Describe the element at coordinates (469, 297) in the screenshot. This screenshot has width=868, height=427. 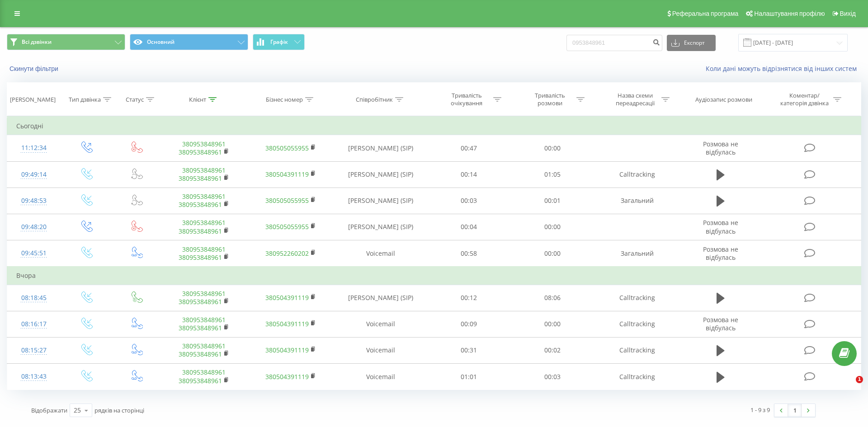
I see `td: 00:12` at that location.